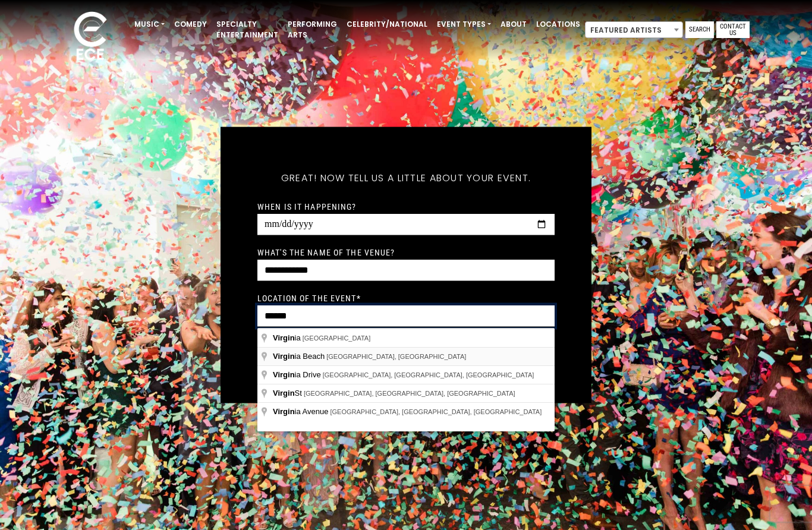 The width and height of the screenshot is (812, 530). Describe the element at coordinates (733, 30) in the screenshot. I see `a: Contact Us` at that location.